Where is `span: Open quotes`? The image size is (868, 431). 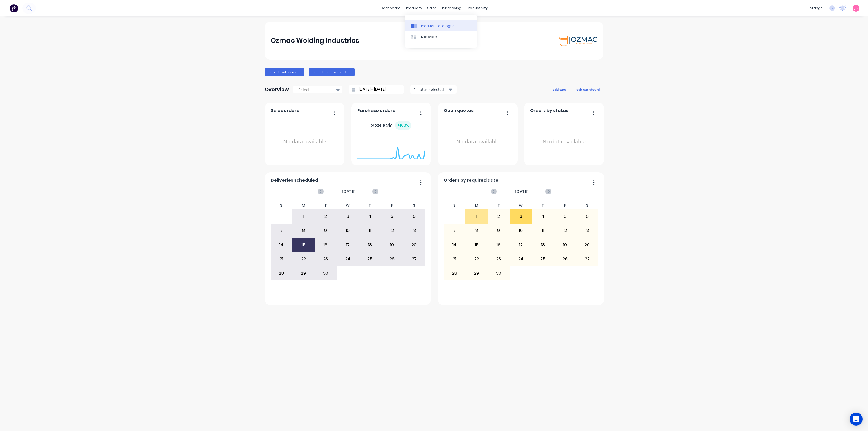 span: Open quotes is located at coordinates (459, 111).